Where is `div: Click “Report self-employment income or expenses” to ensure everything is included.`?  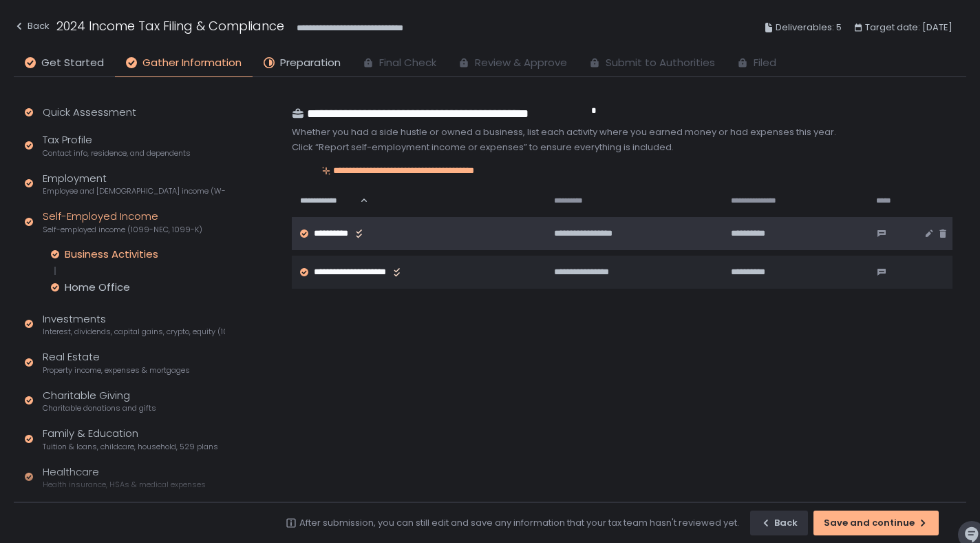 div: Click “Report self-employment income or expenses” to ensure everything is included. is located at coordinates (622, 147).